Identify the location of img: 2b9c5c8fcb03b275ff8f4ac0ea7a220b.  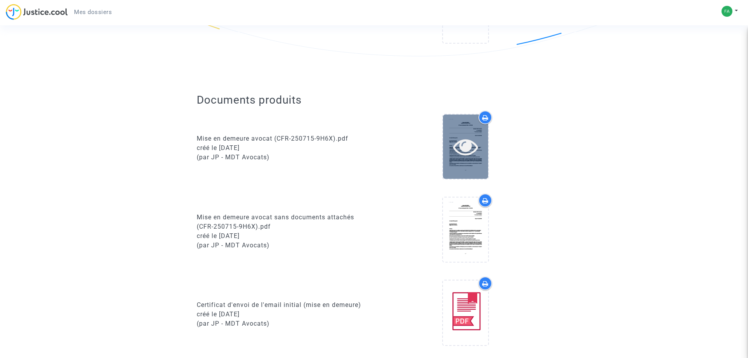
(727, 11).